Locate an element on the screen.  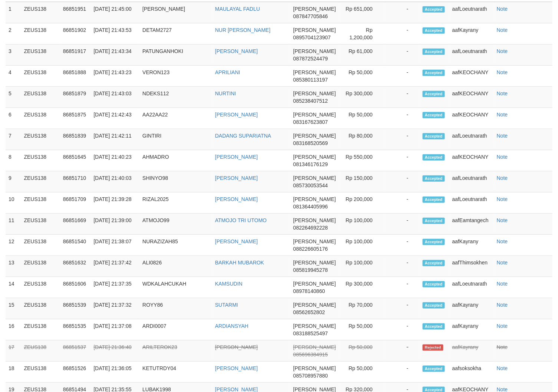
td: DETAM2727 is located at coordinates (176, 34).